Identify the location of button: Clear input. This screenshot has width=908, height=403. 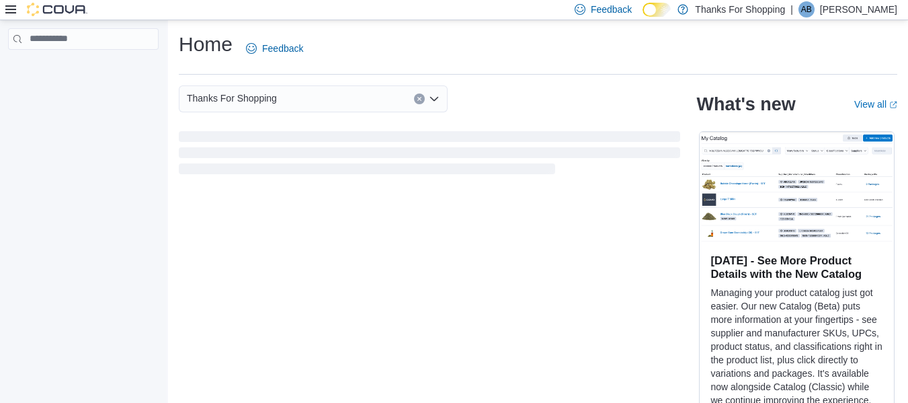
(419, 99).